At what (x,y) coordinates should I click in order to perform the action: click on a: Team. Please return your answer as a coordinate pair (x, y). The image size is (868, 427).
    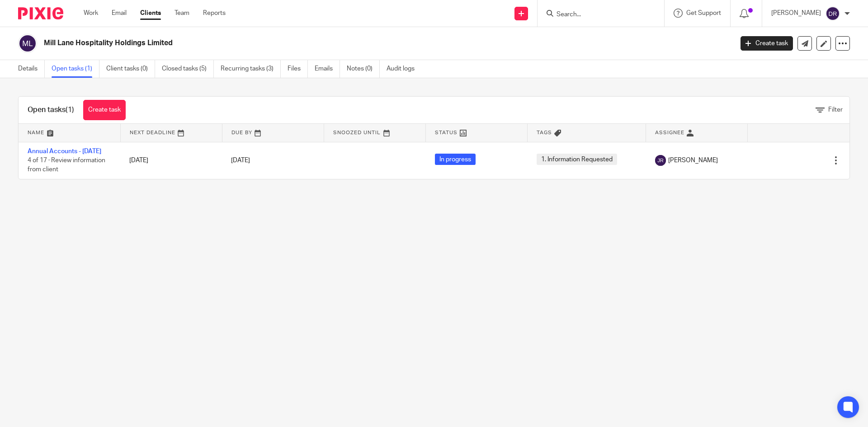
    Looking at the image, I should click on (182, 13).